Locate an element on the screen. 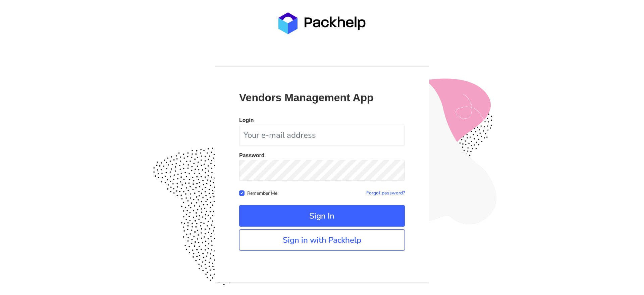  p: Login is located at coordinates (322, 120).